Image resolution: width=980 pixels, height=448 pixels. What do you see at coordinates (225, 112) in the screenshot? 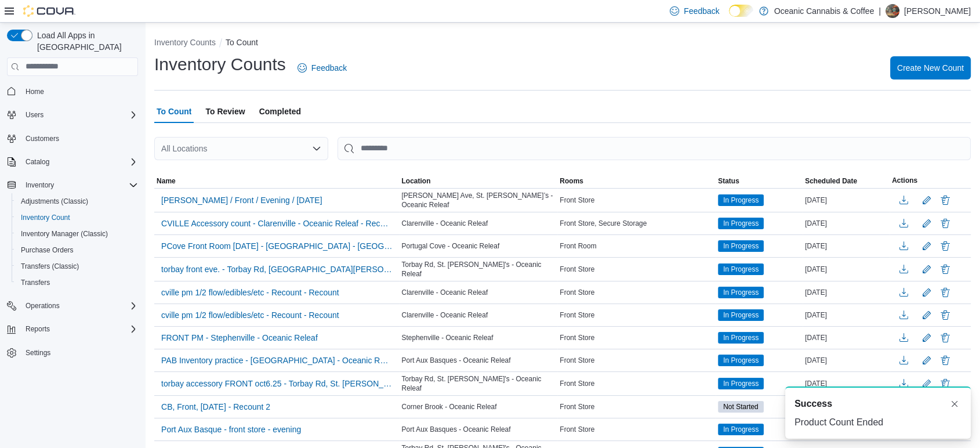
I see `span: To Review` at bounding box center [225, 112].